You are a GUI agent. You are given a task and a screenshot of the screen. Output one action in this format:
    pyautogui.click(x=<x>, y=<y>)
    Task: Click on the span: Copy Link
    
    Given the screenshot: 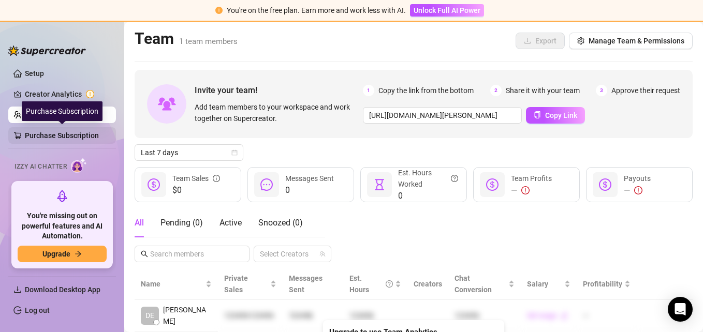 What is the action you would take?
    pyautogui.click(x=561, y=115)
    